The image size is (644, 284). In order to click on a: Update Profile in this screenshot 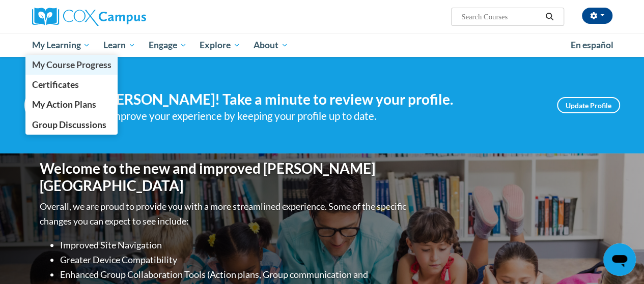, I will do `click(588, 105)`.